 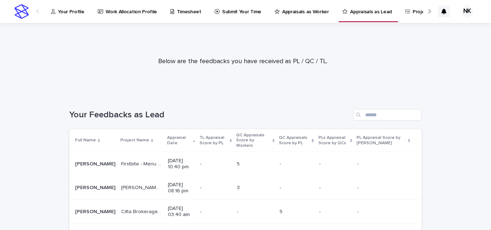 What do you see at coordinates (86, 141) in the screenshot?
I see `p: Full Name` at bounding box center [86, 141].